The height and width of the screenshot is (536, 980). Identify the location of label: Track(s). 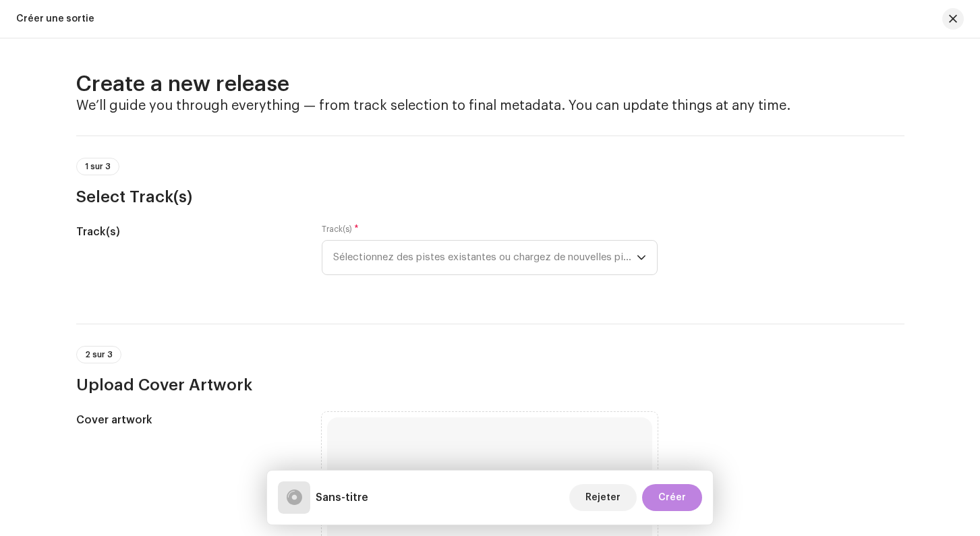
(340, 229).